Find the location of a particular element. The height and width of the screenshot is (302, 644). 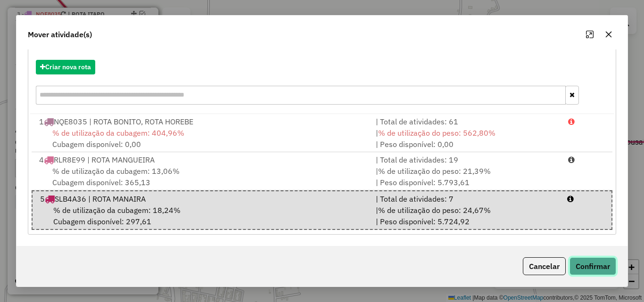

div: | | Peso disponível: 5.724,92 is located at coordinates (466, 216).